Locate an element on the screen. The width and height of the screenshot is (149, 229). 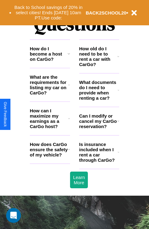
button: Learn More is located at coordinates (79, 180).